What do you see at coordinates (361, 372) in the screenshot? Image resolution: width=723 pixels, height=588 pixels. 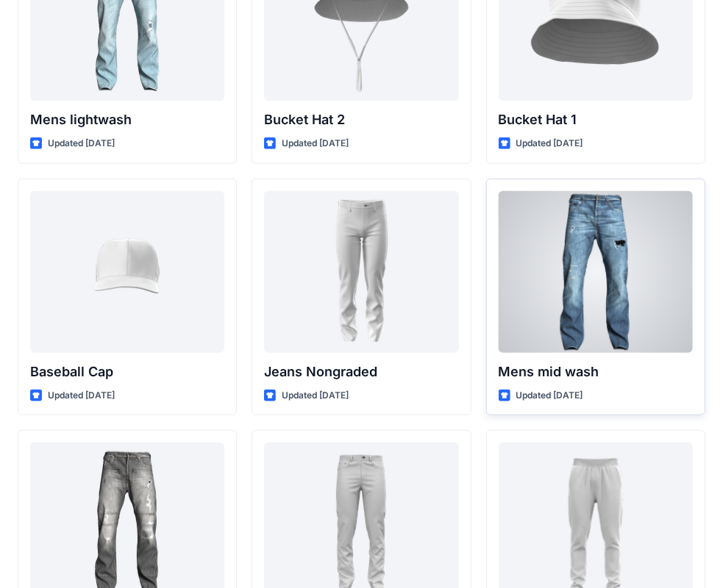 I see `p: Jeans Nongraded` at bounding box center [361, 372].